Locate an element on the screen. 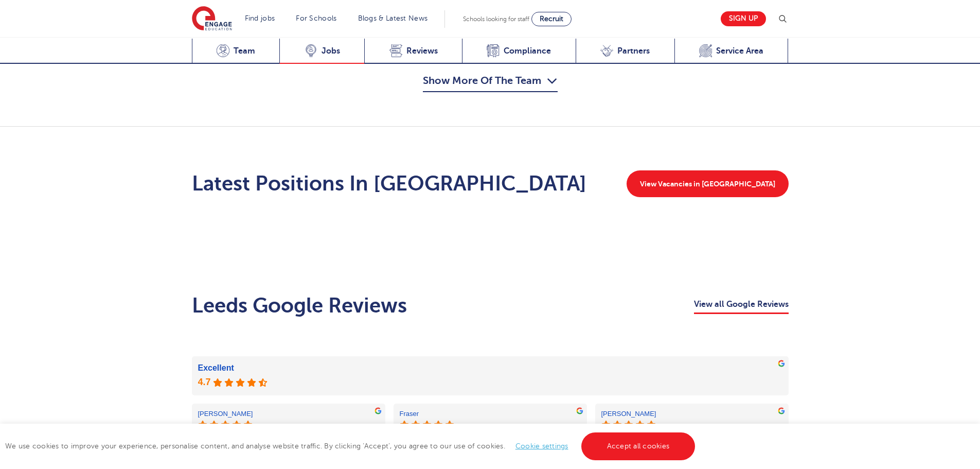 The height and width of the screenshot is (469, 980). a: Reviews is located at coordinates (413, 51).